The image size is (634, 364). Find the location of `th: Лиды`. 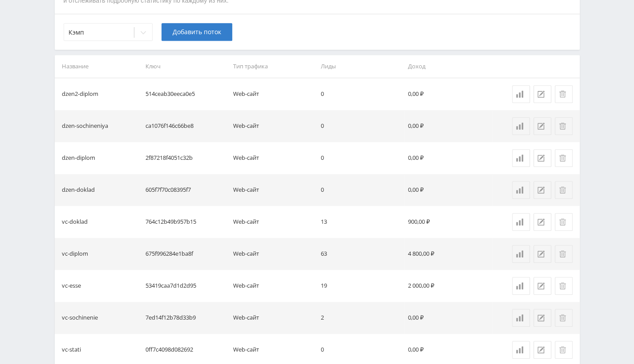

th: Лиды is located at coordinates (360, 66).